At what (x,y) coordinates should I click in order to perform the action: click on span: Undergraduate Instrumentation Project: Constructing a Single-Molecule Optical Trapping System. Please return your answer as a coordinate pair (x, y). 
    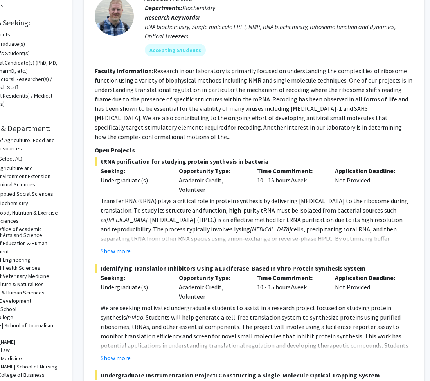
    Looking at the image, I should click on (254, 375).